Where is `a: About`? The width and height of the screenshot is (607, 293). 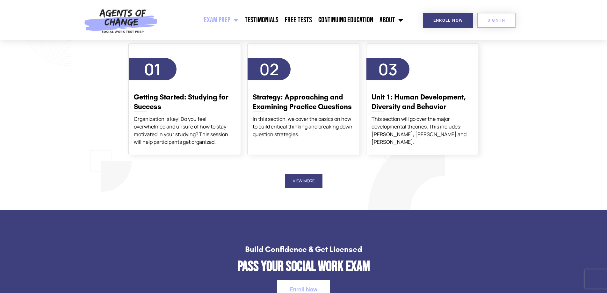
a: About is located at coordinates (392, 20).